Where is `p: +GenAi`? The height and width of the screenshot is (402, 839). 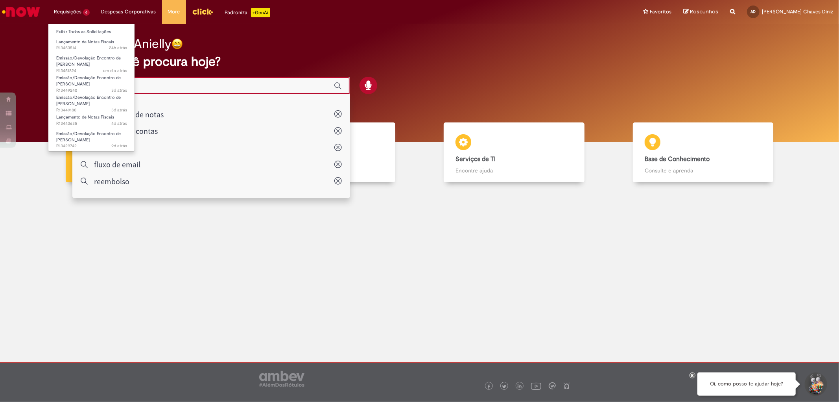
p: +GenAi is located at coordinates (260, 13).